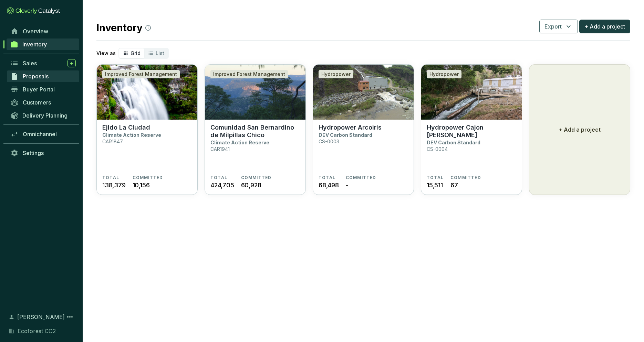 The height and width of the screenshot is (342, 644). What do you see at coordinates (579, 130) in the screenshot?
I see `p: + Add a project` at bounding box center [579, 130].